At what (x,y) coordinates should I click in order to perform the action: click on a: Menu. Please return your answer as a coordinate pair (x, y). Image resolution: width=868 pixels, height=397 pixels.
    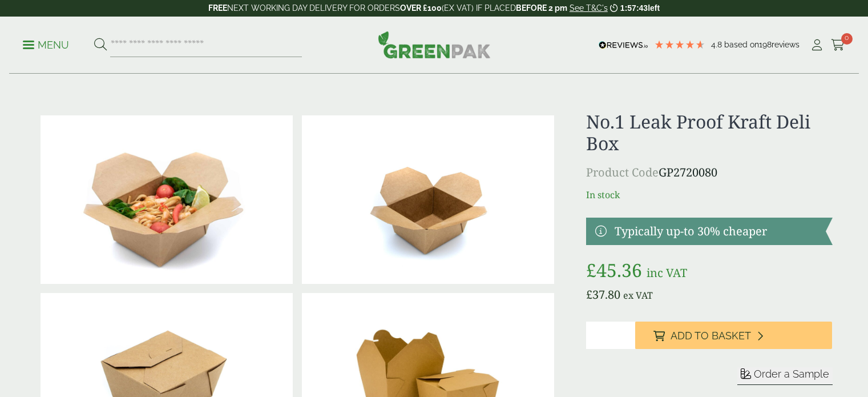
    Looking at the image, I should click on (46, 44).